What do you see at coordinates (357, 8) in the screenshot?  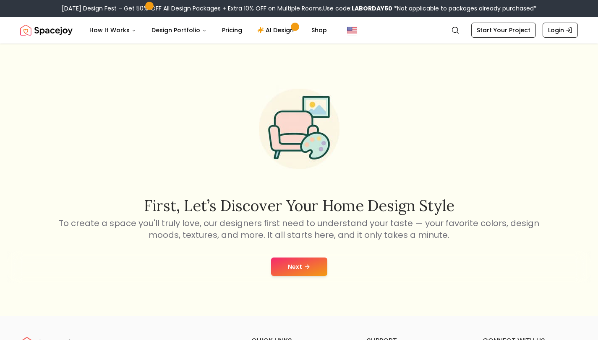 I see `span: Use code:` at bounding box center [357, 8].